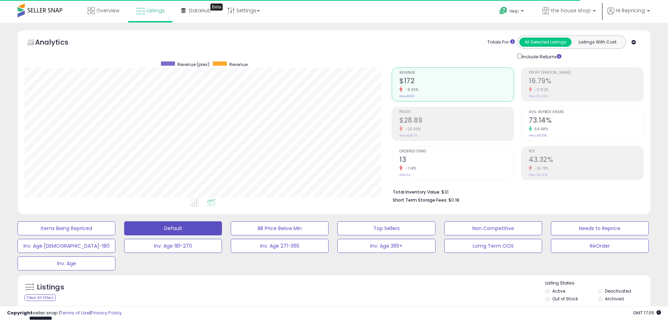 The height and width of the screenshot is (320, 668). Describe the element at coordinates (409, 168) in the screenshot. I see `small: -7.14%` at that location.